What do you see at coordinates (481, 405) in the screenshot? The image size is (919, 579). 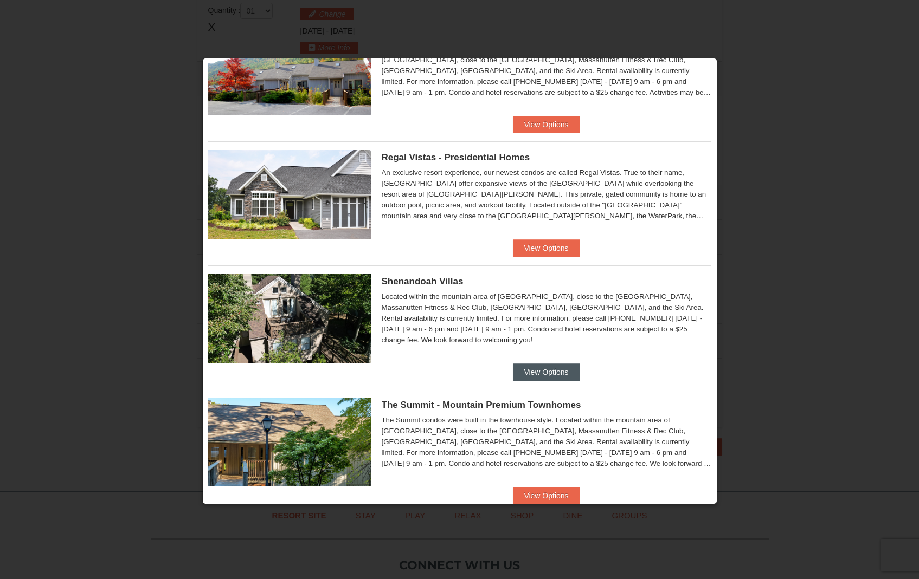 I see `span: The Summit - Mountain Premium Townhomes` at bounding box center [481, 405].